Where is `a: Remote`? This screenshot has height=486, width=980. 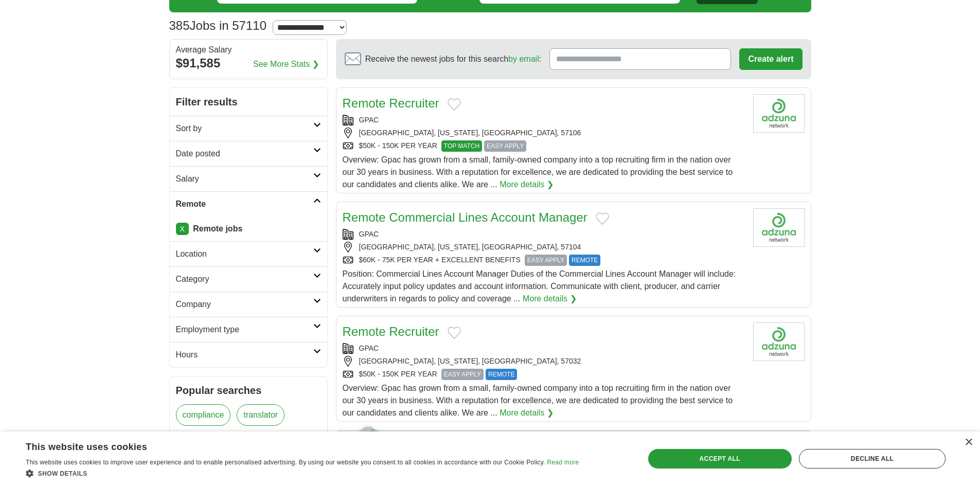
a: Remote is located at coordinates (249, 204).